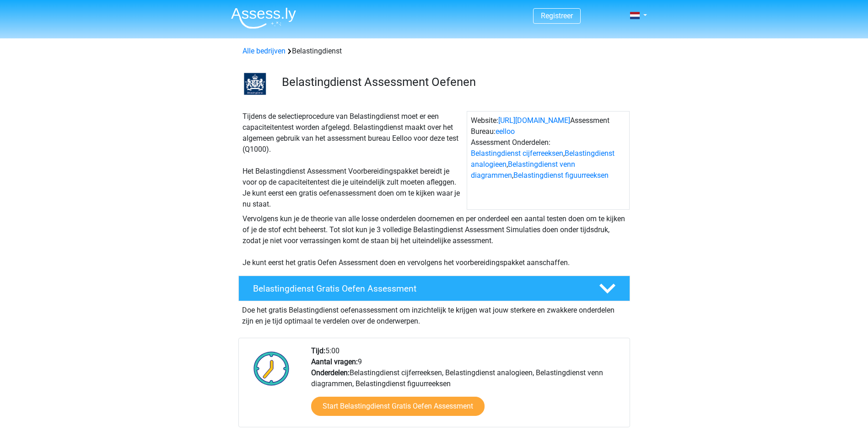 This screenshot has height=436, width=868. What do you see at coordinates (434, 289) in the screenshot?
I see `a: Belastingdienst Gratis Oefen Assessment` at bounding box center [434, 289].